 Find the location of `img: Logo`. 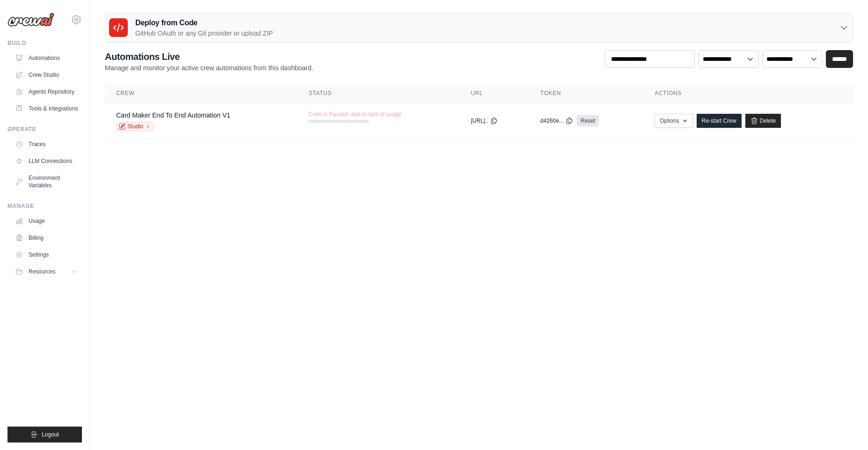

img: Logo is located at coordinates (31, 19).